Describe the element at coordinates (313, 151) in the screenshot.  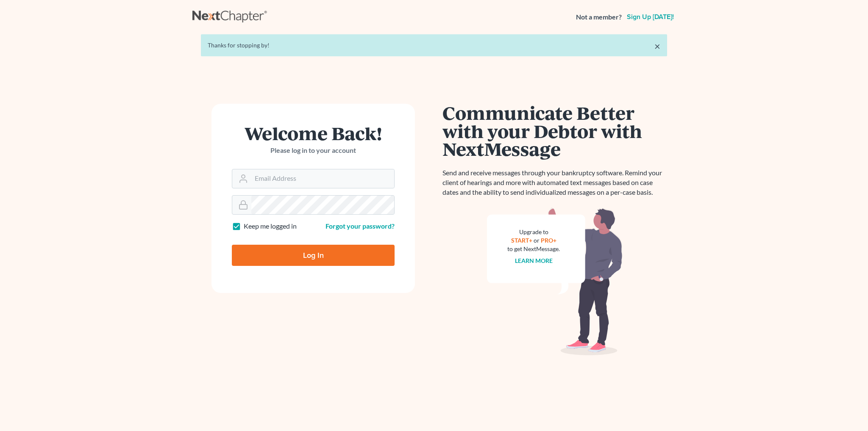
I see `p: Please log in to your account` at that location.